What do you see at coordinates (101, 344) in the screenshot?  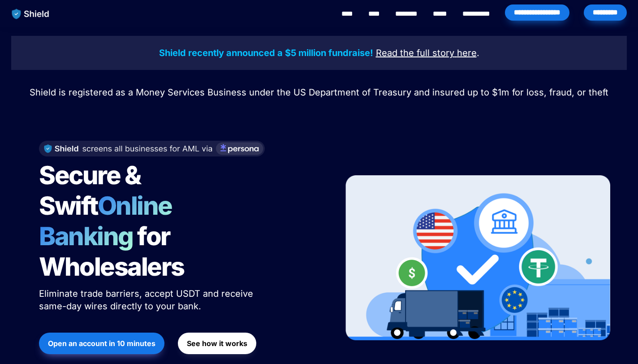 I see `a: Open an account in 10 minutes` at bounding box center [101, 344].